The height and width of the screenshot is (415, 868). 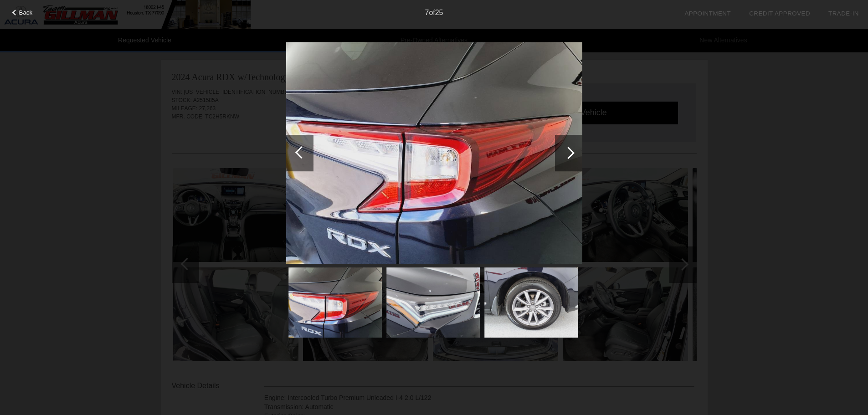 What do you see at coordinates (707, 13) in the screenshot?
I see `a: Appointment` at bounding box center [707, 13].